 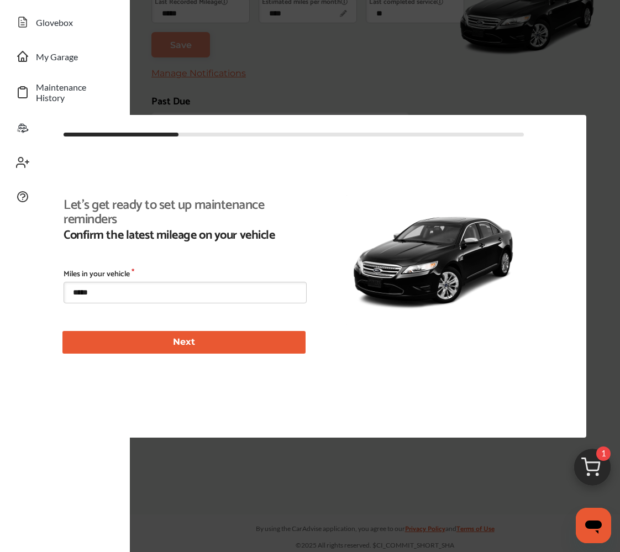 I want to click on b: Confirm the latest mileage on your vehicle, so click(x=181, y=236).